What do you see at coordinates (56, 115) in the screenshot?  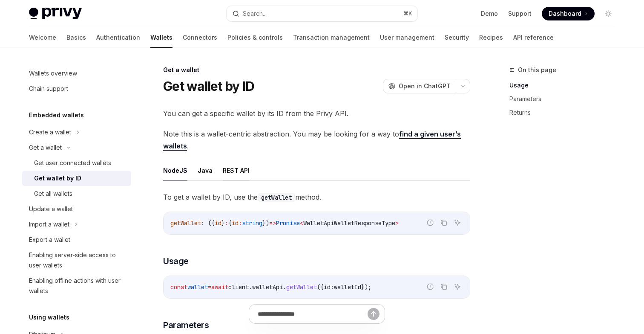 I see `h5: Embedded wallets` at bounding box center [56, 115].